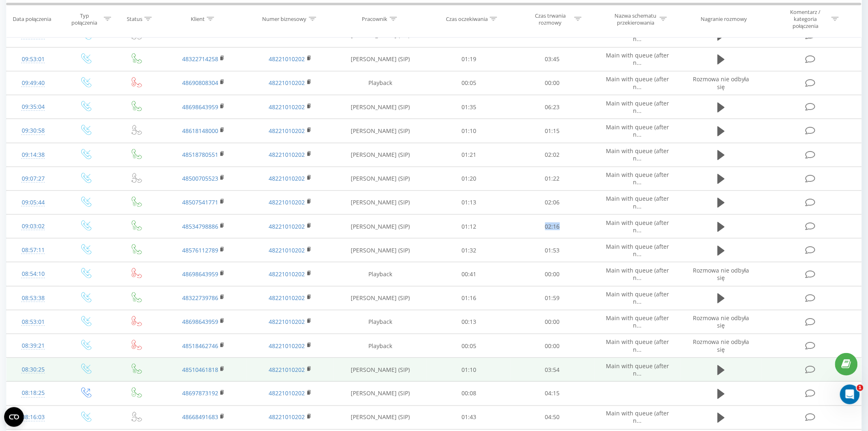  Describe the element at coordinates (552, 417) in the screenshot. I see `td: 04:50` at that location.